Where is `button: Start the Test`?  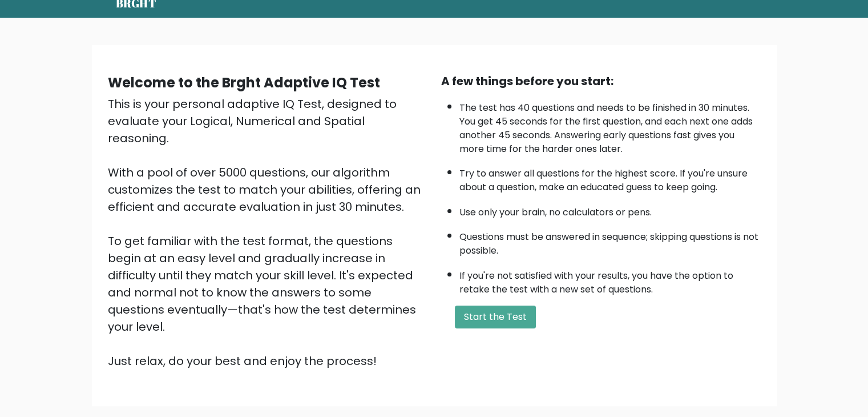 button: Start the Test is located at coordinates (496, 317).